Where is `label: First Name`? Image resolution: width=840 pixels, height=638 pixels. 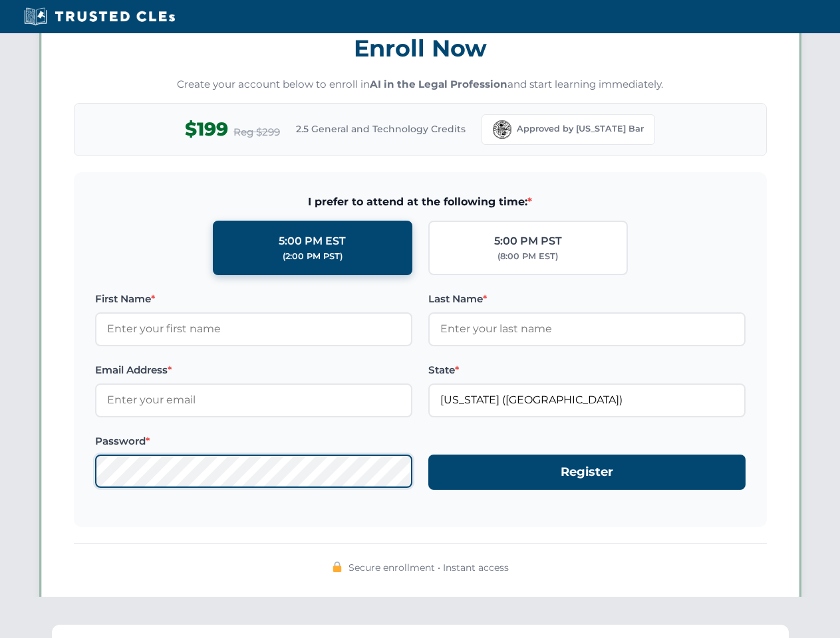
label: First Name is located at coordinates (253, 299).